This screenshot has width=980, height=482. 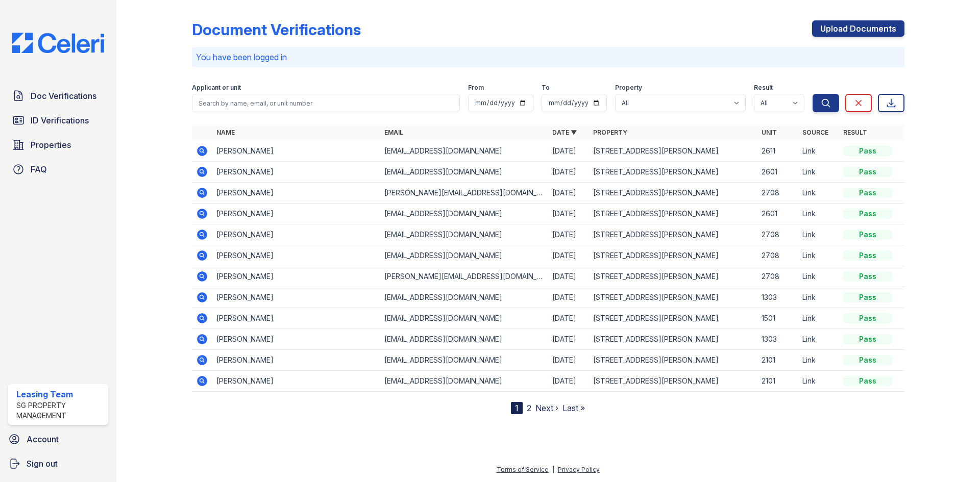 What do you see at coordinates (216, 88) in the screenshot?
I see `label: Applicant or unit` at bounding box center [216, 88].